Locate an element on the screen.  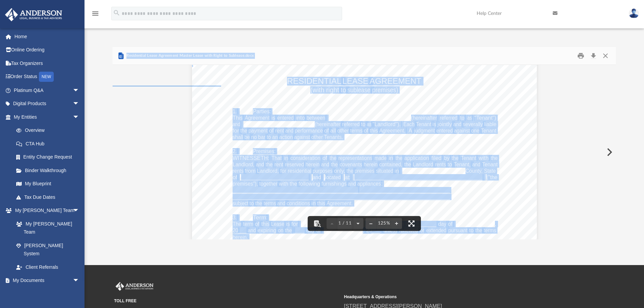
span: be is located at coordinates (247, 137).